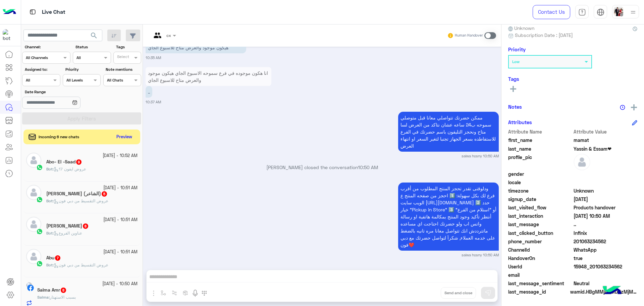  I want to click on span: null, so click(605, 275).